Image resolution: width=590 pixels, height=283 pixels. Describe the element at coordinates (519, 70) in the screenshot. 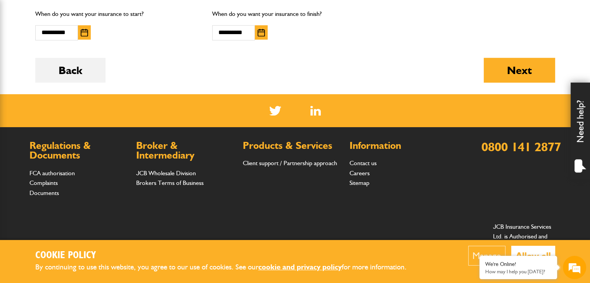

I see `button: Next` at that location.